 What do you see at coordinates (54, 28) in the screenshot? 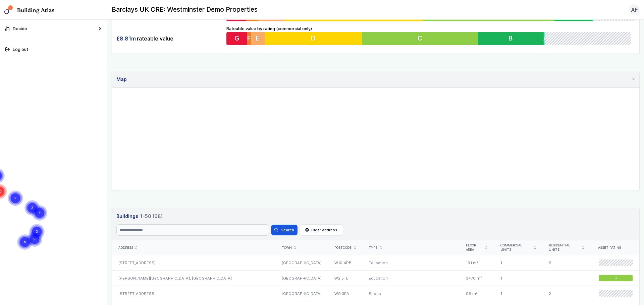
I see `summary: Decide` at bounding box center [54, 28].